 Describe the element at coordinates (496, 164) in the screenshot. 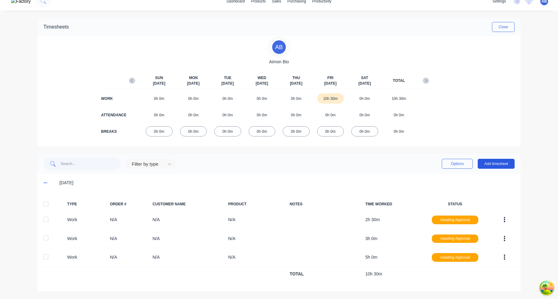

I see `button: Add timesheet` at that location.